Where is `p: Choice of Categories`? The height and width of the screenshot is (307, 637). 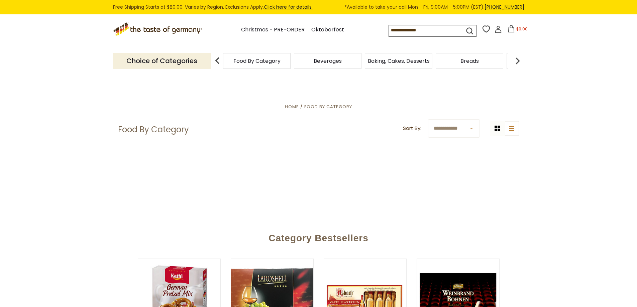 p: Choice of Categories is located at coordinates (162, 61).